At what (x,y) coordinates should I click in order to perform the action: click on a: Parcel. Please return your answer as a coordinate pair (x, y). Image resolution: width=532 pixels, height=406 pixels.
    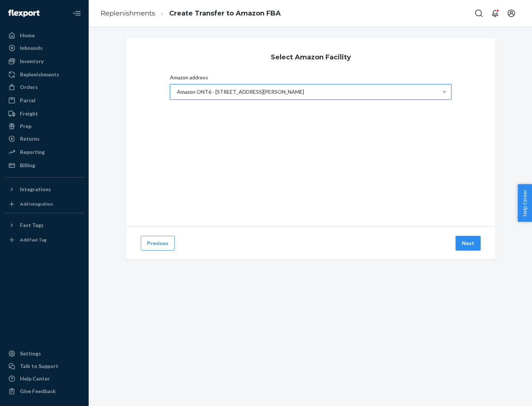
    Looking at the image, I should click on (44, 101).